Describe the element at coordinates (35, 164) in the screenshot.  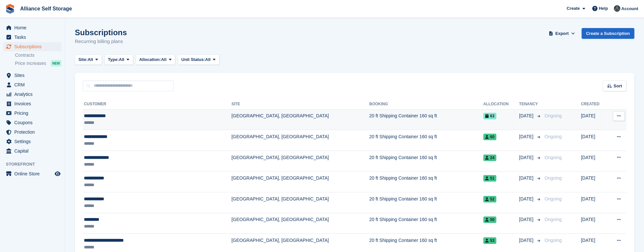
I see `span: Storefront` at that location.